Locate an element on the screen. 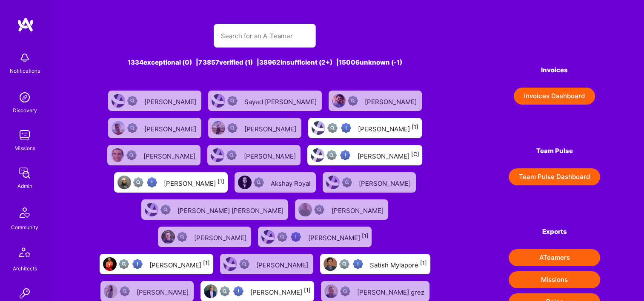  div: Admin is located at coordinates (24, 186).